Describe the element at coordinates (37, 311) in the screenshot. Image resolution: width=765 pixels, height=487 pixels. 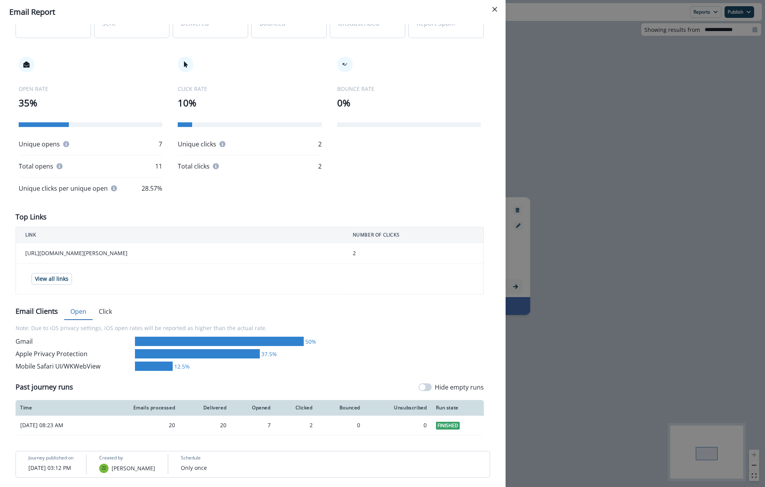
I see `p: Email Clients` at that location.